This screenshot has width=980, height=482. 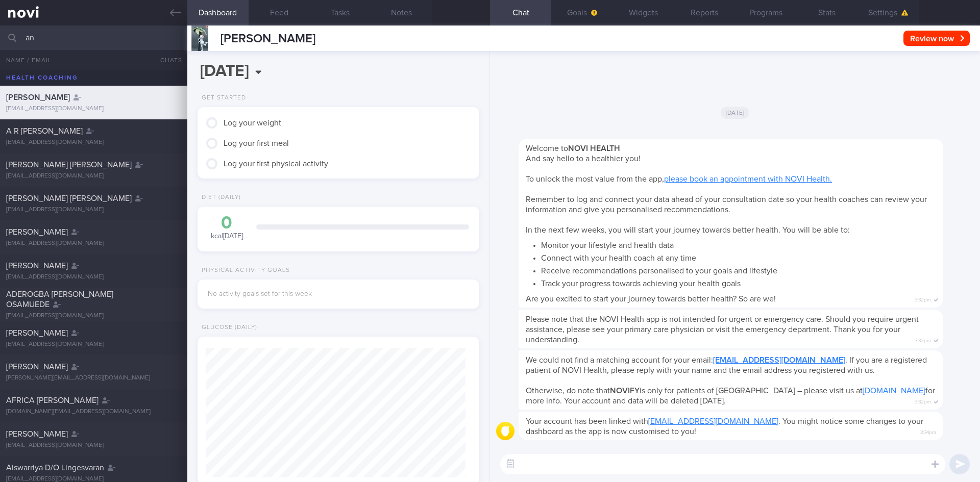 I want to click on span: 3:34pm, so click(x=928, y=431).